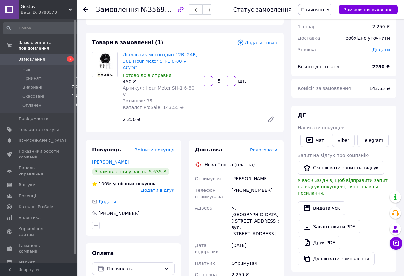 This screenshot has height=276, width=404. Describe the element at coordinates (33, 96) in the screenshot. I see `span: Скасовані` at that location.